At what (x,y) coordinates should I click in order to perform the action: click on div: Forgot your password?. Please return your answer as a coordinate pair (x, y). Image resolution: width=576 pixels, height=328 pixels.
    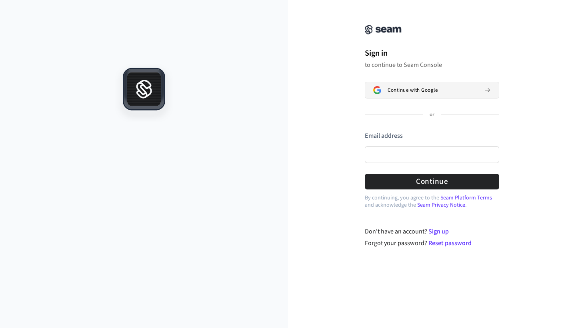
    Looking at the image, I should click on (432, 243).